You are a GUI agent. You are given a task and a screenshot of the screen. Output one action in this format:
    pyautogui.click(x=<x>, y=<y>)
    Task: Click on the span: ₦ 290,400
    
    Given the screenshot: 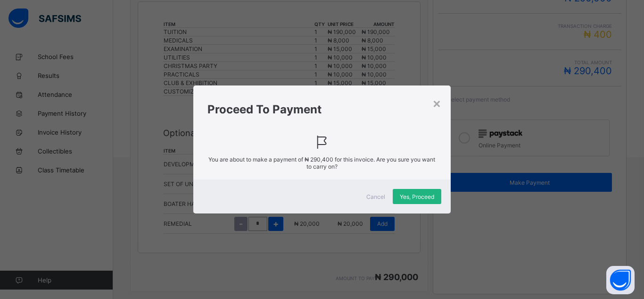 What is the action you would take?
    pyautogui.click(x=319, y=159)
    